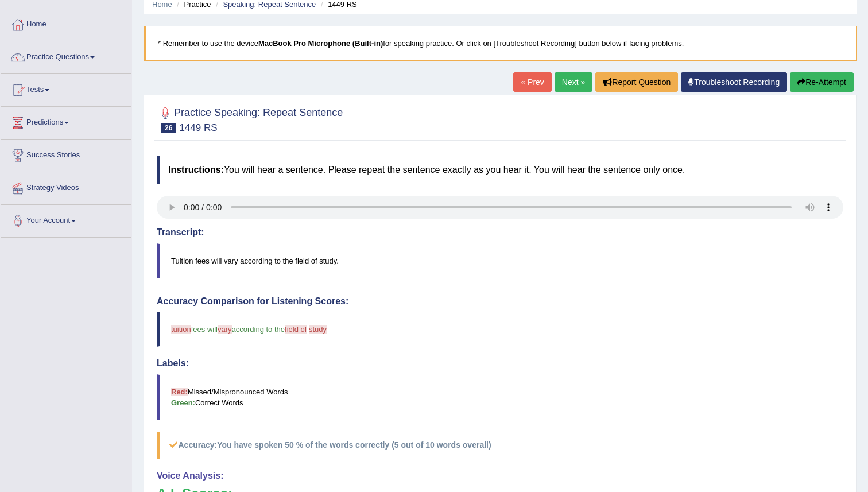  Describe the element at coordinates (66, 55) in the screenshot. I see `a: Practice Questions` at that location.